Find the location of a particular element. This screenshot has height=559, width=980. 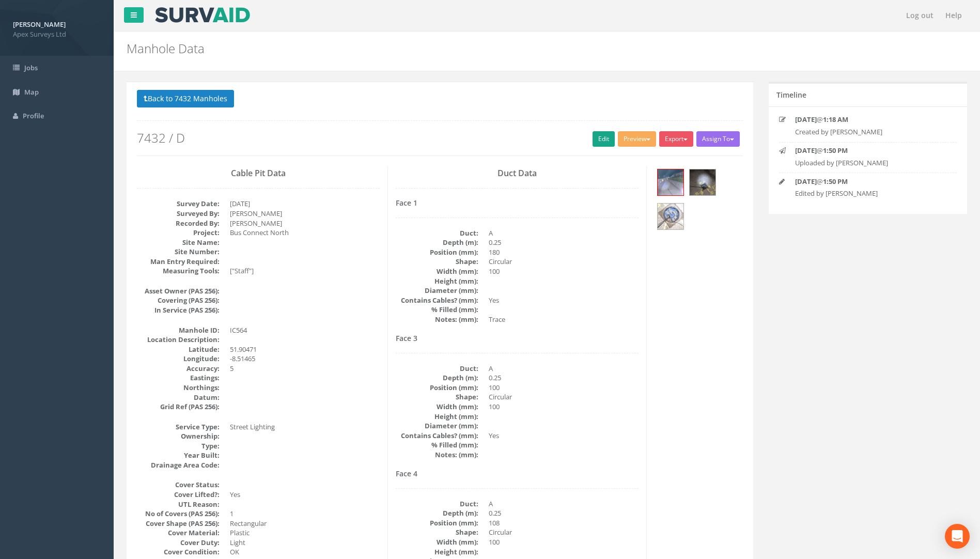

dd: Bus Connect North is located at coordinates (305, 232).